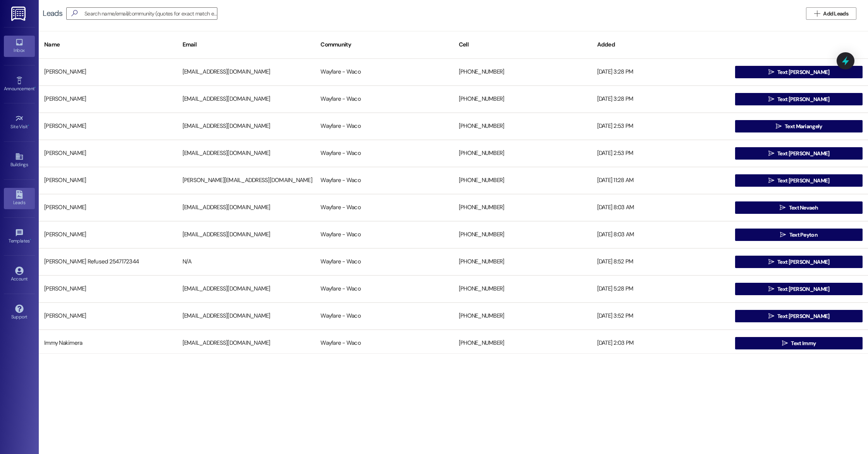  I want to click on div: Leads, so click(52, 13).